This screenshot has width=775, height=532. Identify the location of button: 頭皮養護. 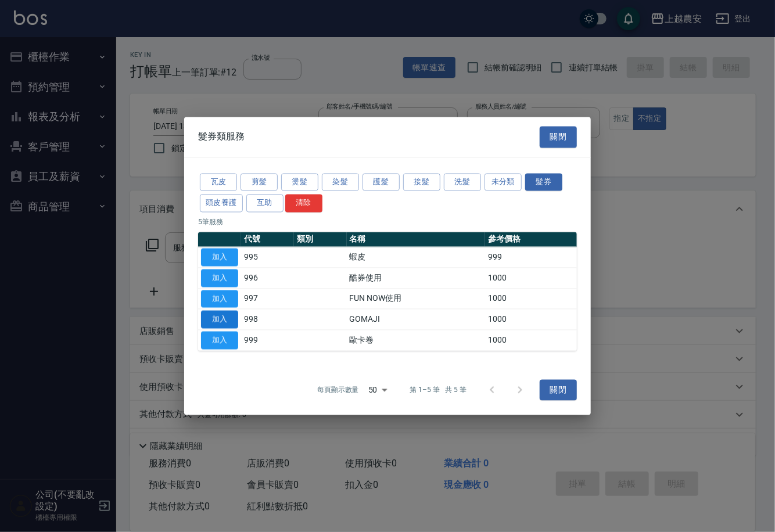
(222, 203).